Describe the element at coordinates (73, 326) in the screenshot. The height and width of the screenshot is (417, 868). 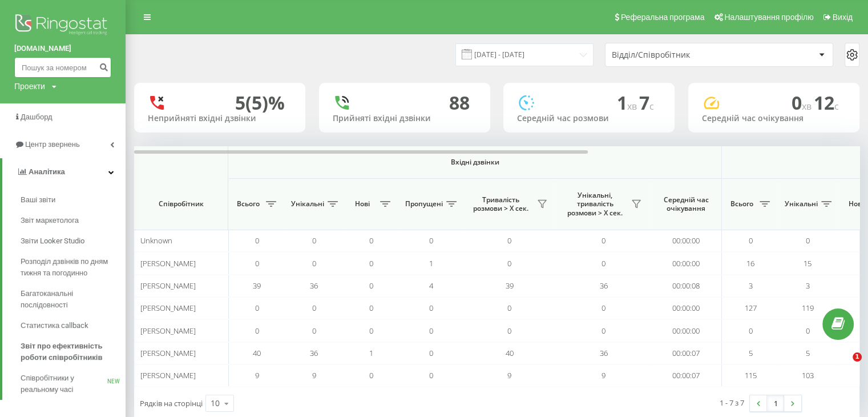
I see `a: Статистика callback` at that location.